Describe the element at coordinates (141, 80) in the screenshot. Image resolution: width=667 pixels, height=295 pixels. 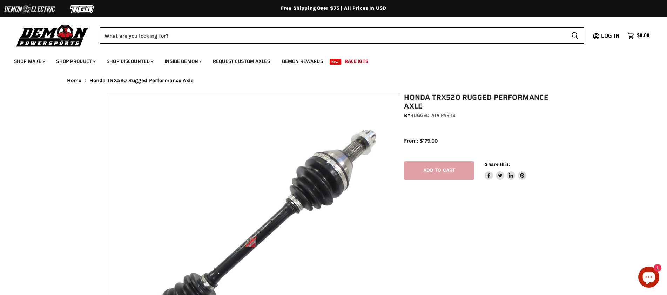
I see `span: Honda TRX520 Rugged Performance Axle` at that location.